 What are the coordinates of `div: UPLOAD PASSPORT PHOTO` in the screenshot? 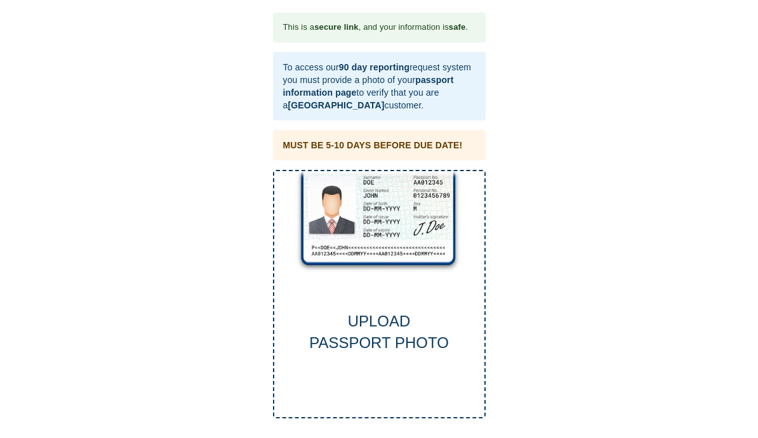 It's located at (379, 333).